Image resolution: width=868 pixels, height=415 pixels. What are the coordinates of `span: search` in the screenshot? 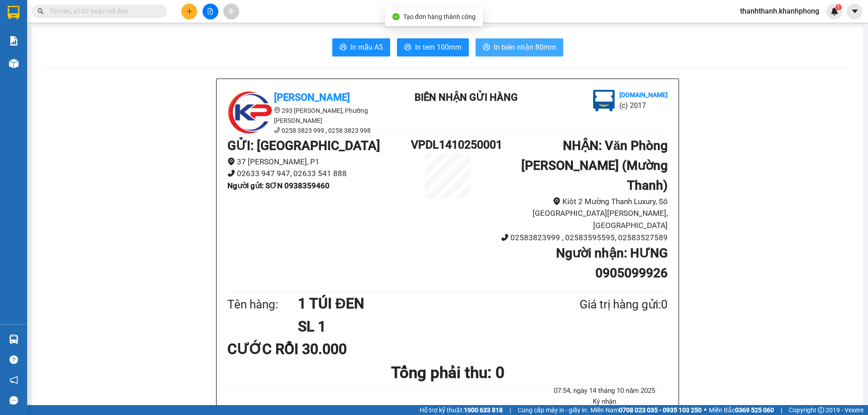 It's located at (40, 11).